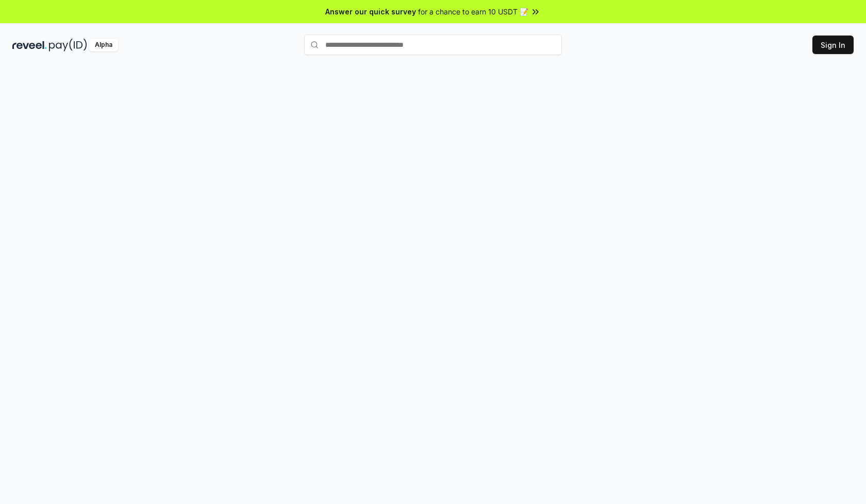 The height and width of the screenshot is (504, 866). Describe the element at coordinates (29, 45) in the screenshot. I see `img: reveel_dark` at that location.